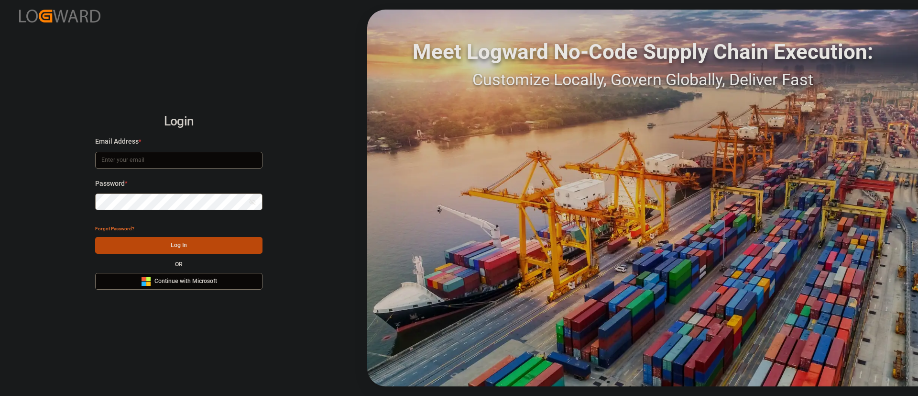  Describe the element at coordinates (643, 79) in the screenshot. I see `div: Customize Locally, Govern Globally, Deliver Fast` at that location.